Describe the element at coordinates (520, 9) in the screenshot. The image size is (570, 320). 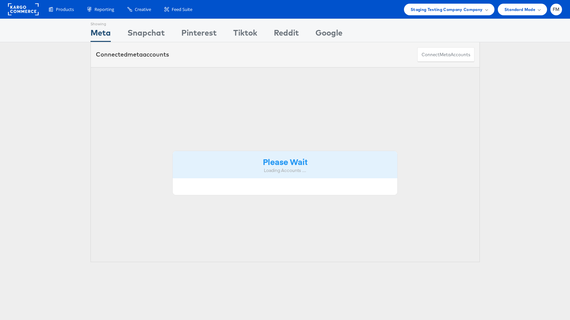
I see `span: Standard Mode` at that location.